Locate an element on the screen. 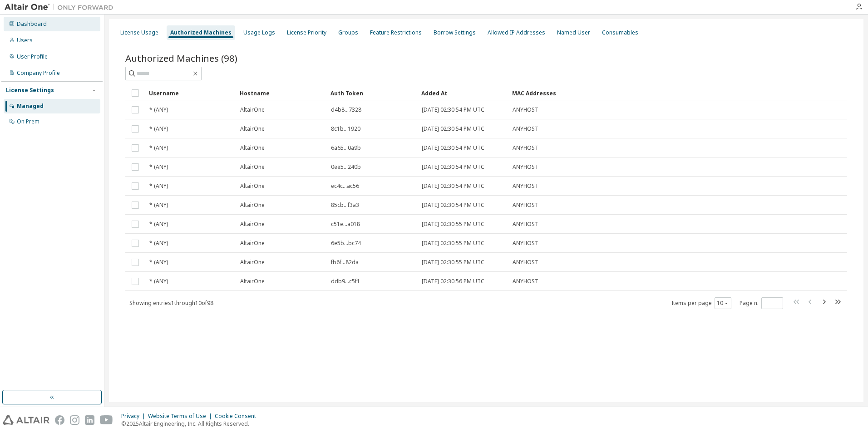  div: Named User is located at coordinates (574, 33).